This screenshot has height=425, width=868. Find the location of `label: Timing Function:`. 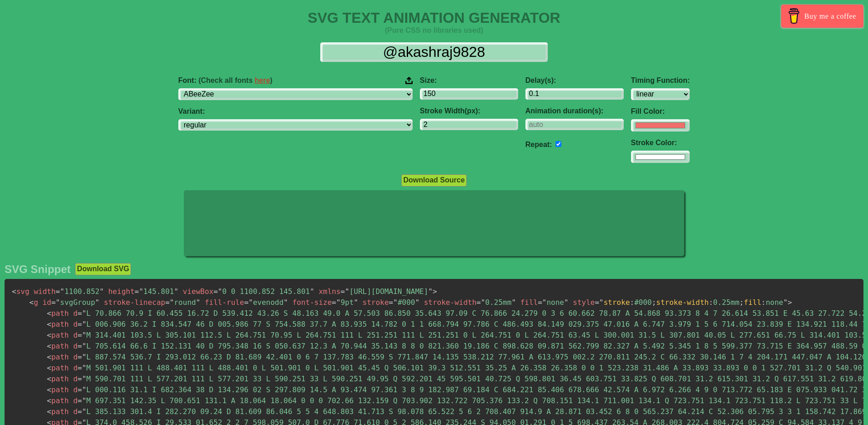

label: Timing Function: is located at coordinates (660, 81).